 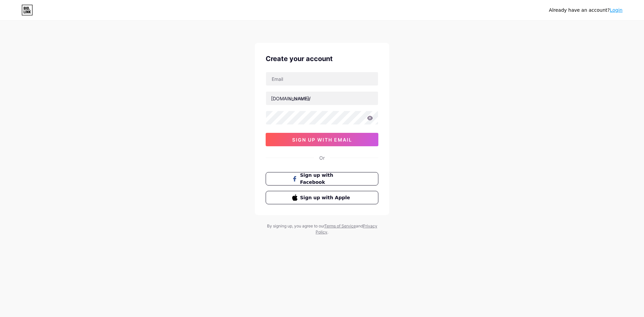 What do you see at coordinates (322, 197) in the screenshot?
I see `a: Sign up with Apple` at bounding box center [322, 197].